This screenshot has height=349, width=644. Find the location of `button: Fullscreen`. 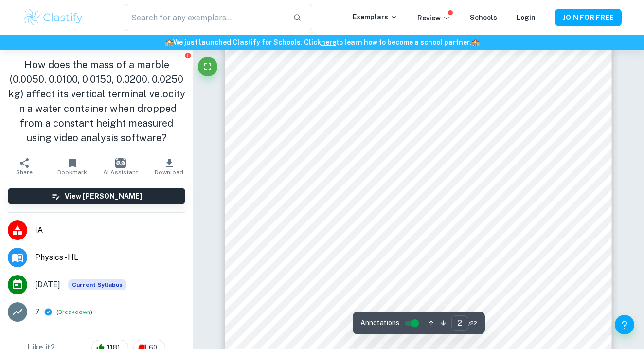

button: Fullscreen is located at coordinates (208, 66).